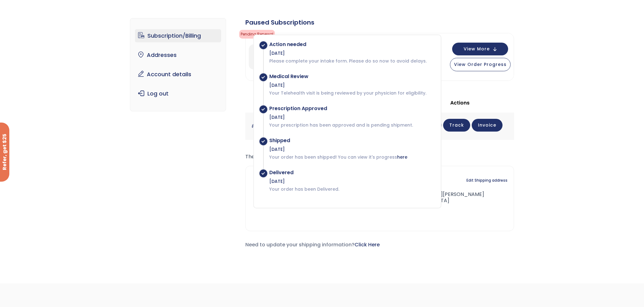 The width and height of the screenshot is (644, 307). Describe the element at coordinates (380, 157) in the screenshot. I see `p: The following addresses will be used on the checkout page by default.` at that location.